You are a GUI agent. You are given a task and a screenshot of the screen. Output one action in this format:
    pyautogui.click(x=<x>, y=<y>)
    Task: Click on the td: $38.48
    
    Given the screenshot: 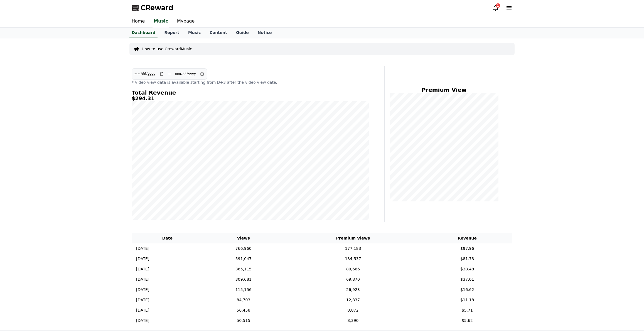 What is the action you would take?
    pyautogui.click(x=467, y=269)
    